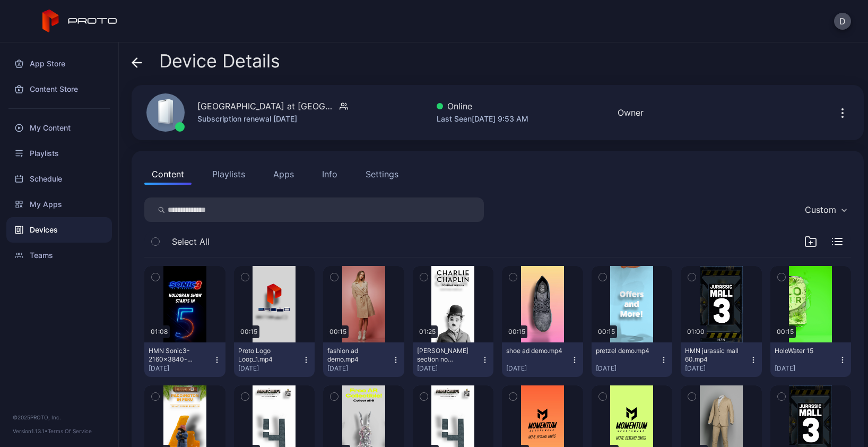 The image size is (868, 447). Describe the element at coordinates (59, 154) in the screenshot. I see `a: Playlists` at that location.